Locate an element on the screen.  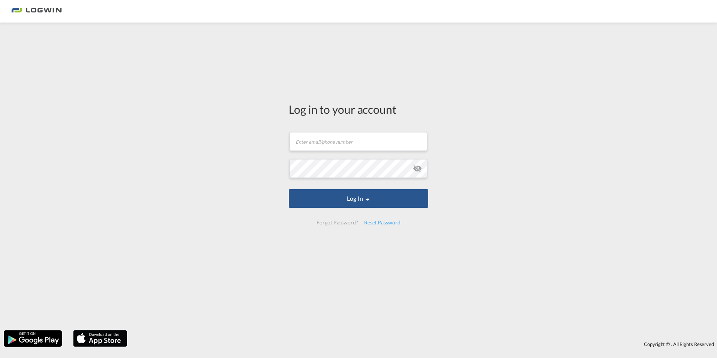
div: Log in to your account is located at coordinates (358, 109).